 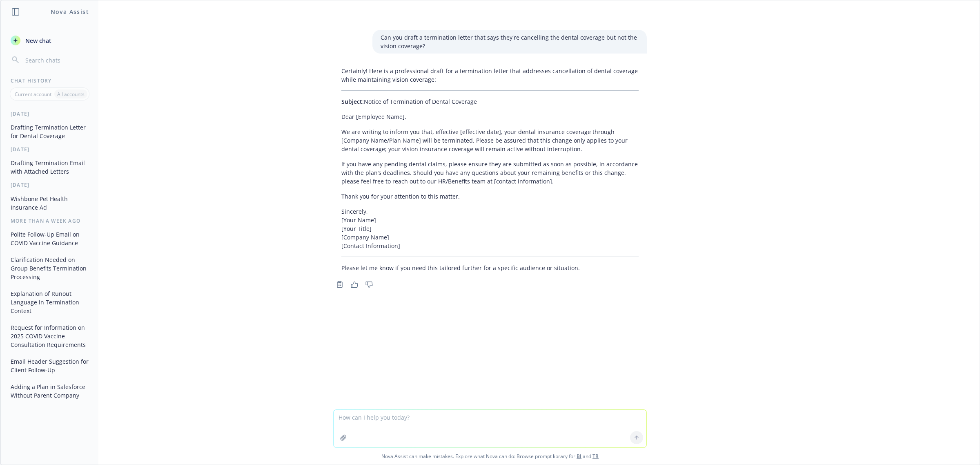 What do you see at coordinates (56, 60) in the screenshot?
I see `input: Search chats` at bounding box center [56, 60].